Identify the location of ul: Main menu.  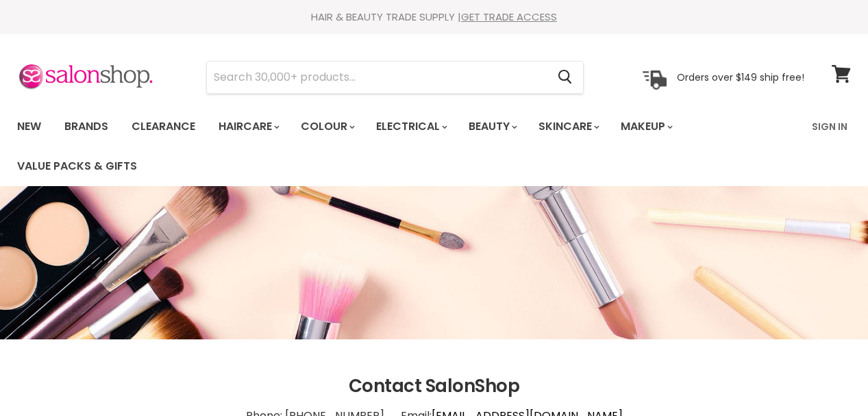
(404, 146).